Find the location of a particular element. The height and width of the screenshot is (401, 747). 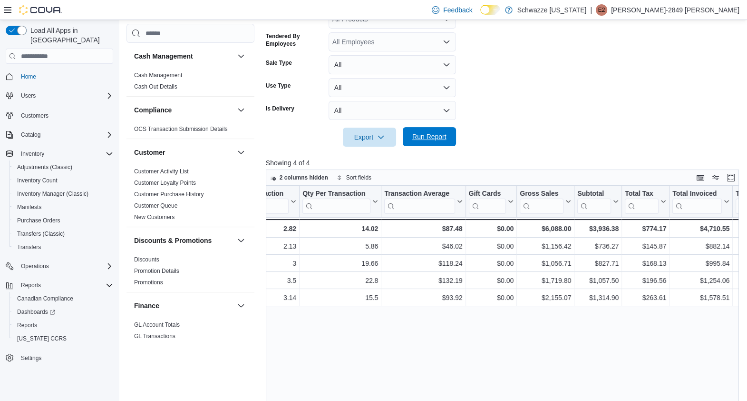

div: Finance is located at coordinates (190, 332).